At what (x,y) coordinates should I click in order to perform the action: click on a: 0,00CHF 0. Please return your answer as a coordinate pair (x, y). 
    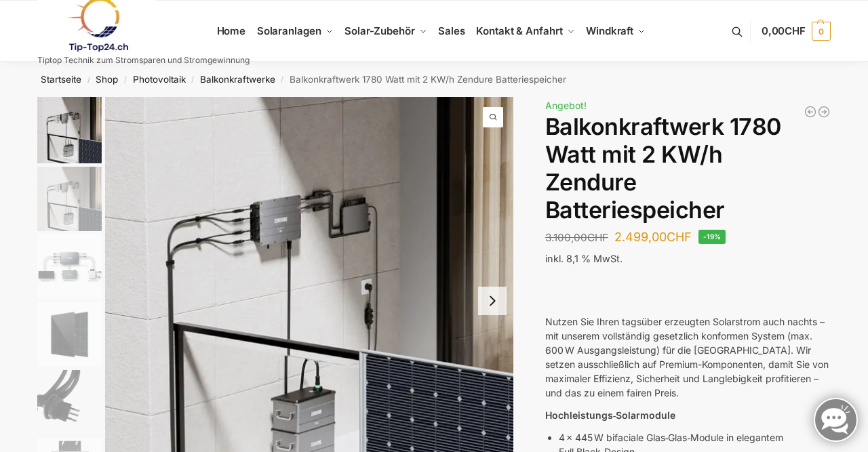
    Looking at the image, I should click on (796, 32).